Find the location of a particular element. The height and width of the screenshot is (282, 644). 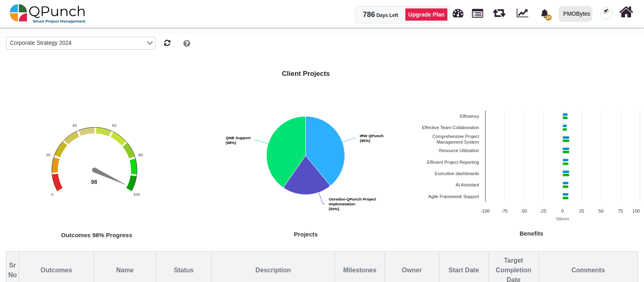

path: Executive dashboards, 9. Expected . is located at coordinates (566, 172).